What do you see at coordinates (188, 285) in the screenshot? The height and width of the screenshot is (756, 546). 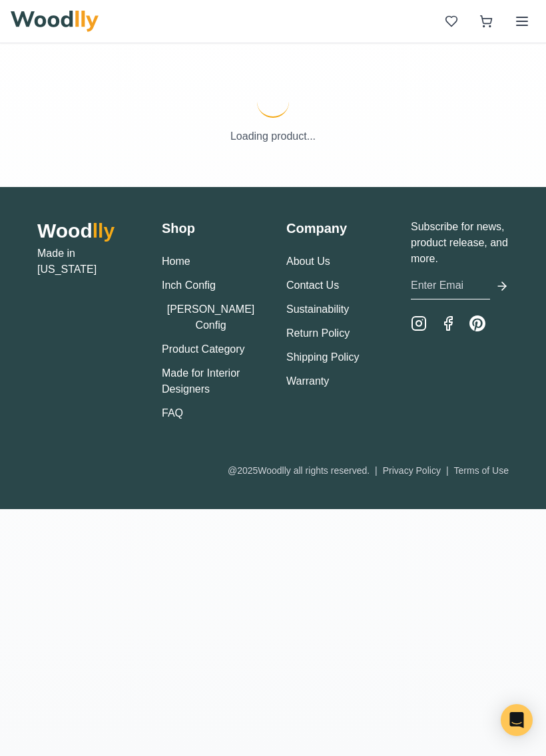 I see `button: Inch Config` at bounding box center [188, 285].